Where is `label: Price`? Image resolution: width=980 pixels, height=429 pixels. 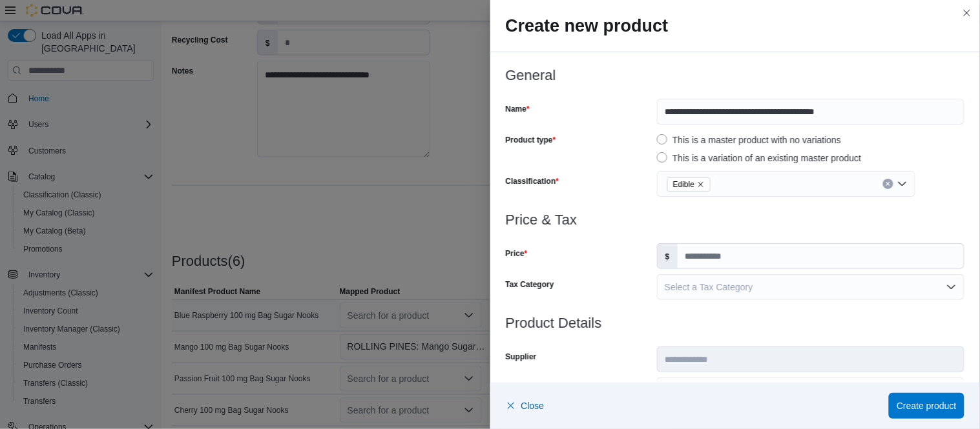
label: Price is located at coordinates (517, 254).